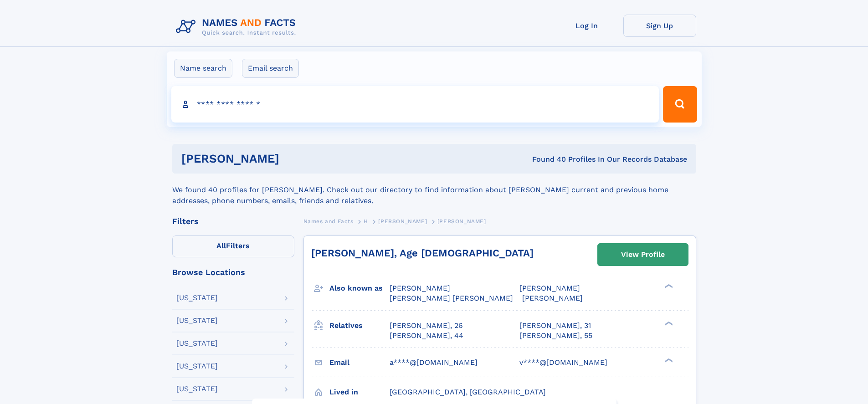 The width and height of the screenshot is (868, 404). Describe the element at coordinates (359, 326) in the screenshot. I see `h3: Relatives` at that location.